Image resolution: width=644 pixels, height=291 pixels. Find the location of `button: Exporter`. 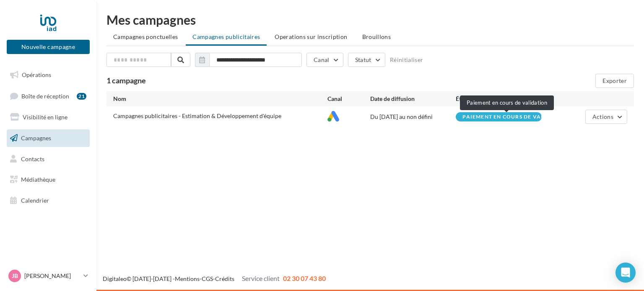

button: Exporter is located at coordinates (615, 81).